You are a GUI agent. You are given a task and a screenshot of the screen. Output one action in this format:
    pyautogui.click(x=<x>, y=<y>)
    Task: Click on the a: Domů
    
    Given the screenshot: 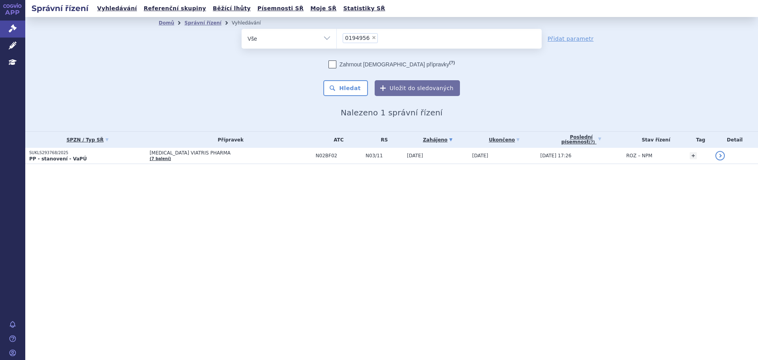 What is the action you would take?
    pyautogui.click(x=166, y=23)
    